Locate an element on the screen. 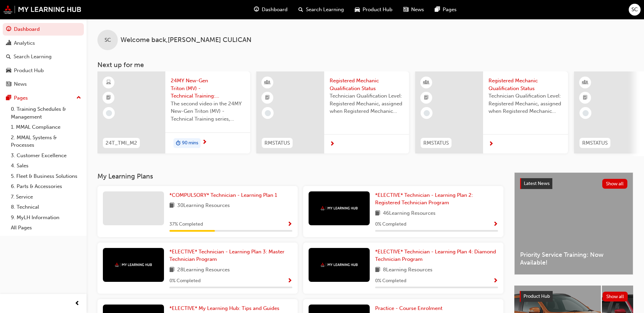 This screenshot has width=644, height=313. span: 30 Learning Resources is located at coordinates (203, 206).